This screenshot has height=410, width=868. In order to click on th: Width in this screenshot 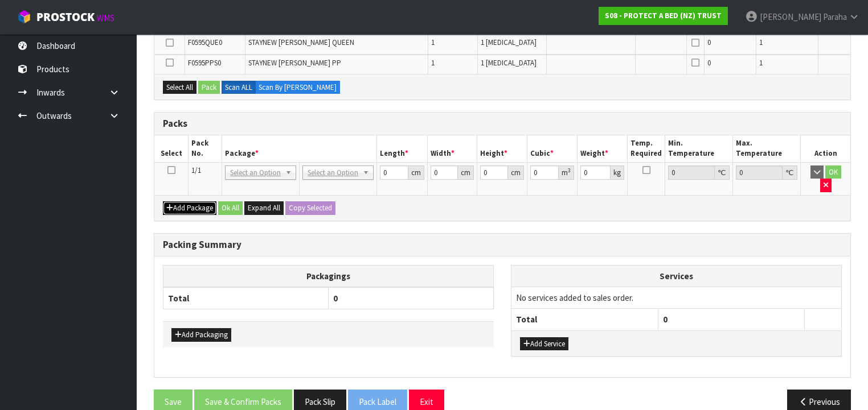, I will do `click(452, 149)`.